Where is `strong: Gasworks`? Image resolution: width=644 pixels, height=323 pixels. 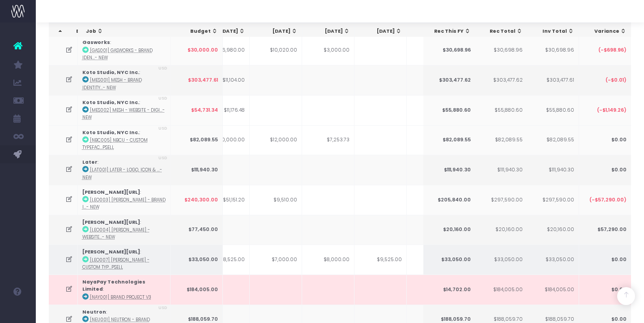 strong: Gasworks is located at coordinates (96, 42).